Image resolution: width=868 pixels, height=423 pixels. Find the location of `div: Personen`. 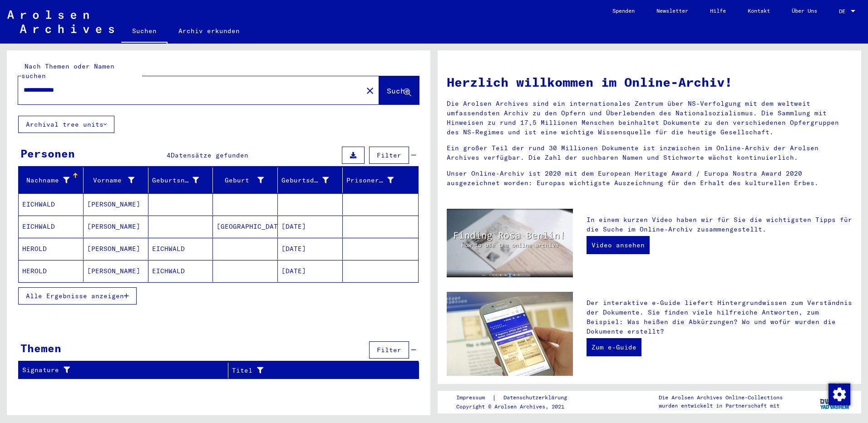

div: Personen is located at coordinates (47, 153).